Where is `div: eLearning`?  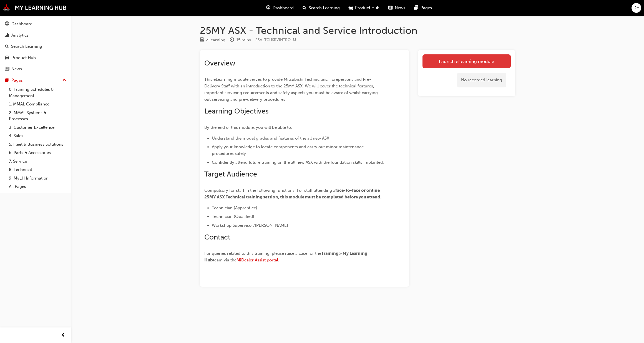
div: eLearning is located at coordinates (216, 40).